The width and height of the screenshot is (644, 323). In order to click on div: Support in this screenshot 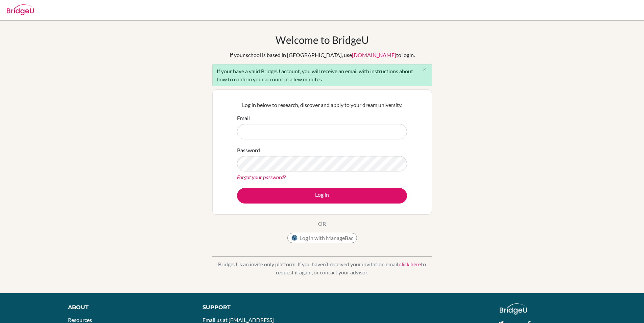, I will do `click(258, 308)`.